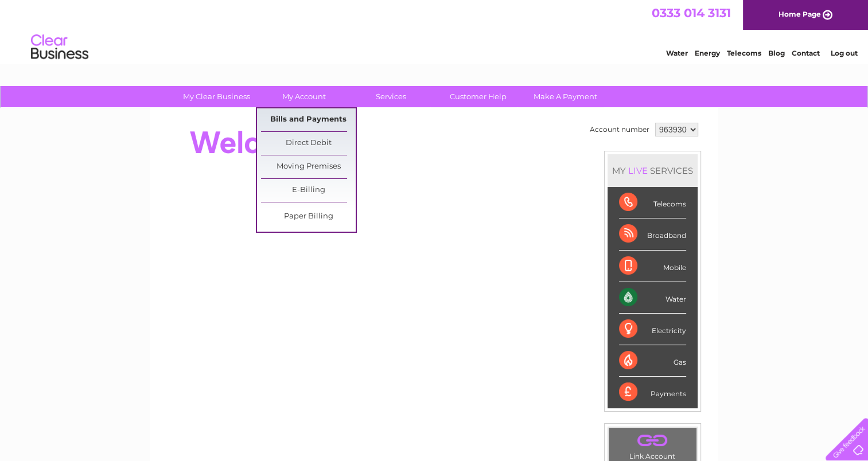 Image resolution: width=868 pixels, height=461 pixels. I want to click on a: Moving Premises, so click(308, 167).